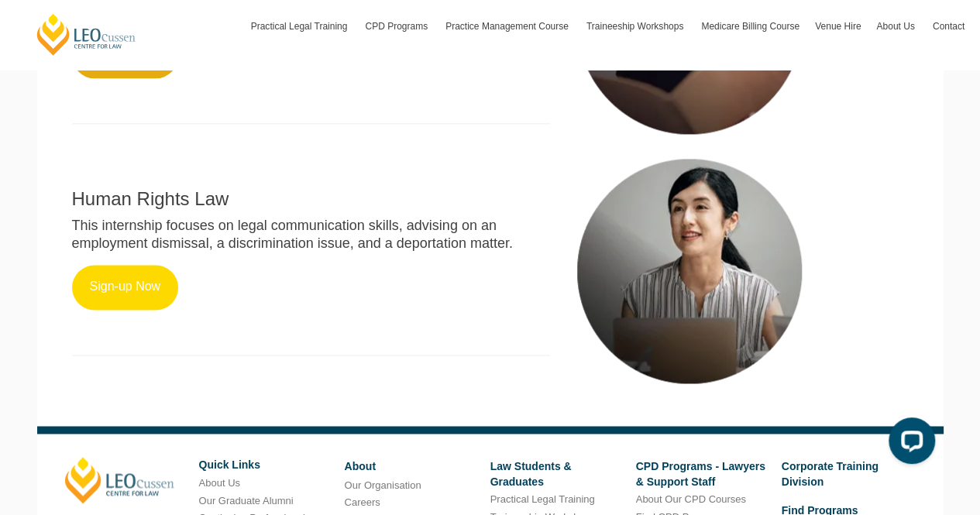 This screenshot has height=515, width=980. What do you see at coordinates (636, 26) in the screenshot?
I see `a: Traineeship Workshops` at bounding box center [636, 26].